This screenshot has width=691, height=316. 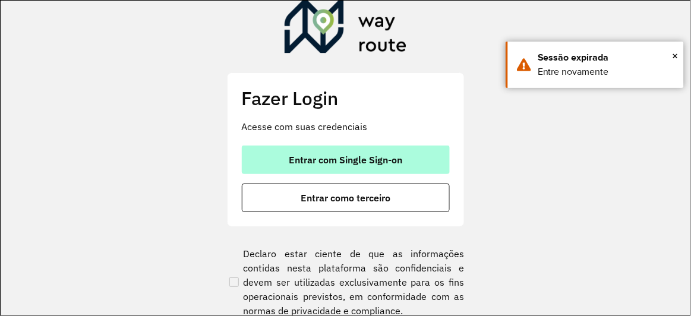 I want to click on h2: Fazer Login, so click(x=346, y=99).